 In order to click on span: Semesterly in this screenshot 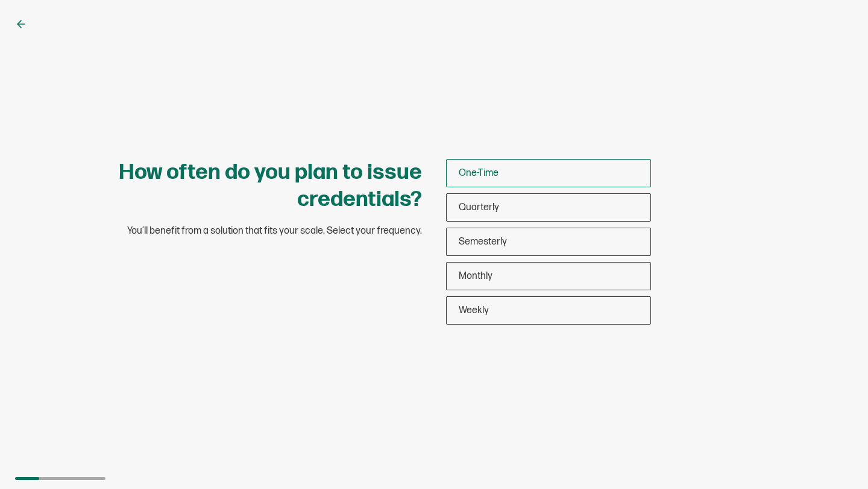, I will do `click(483, 241)`.